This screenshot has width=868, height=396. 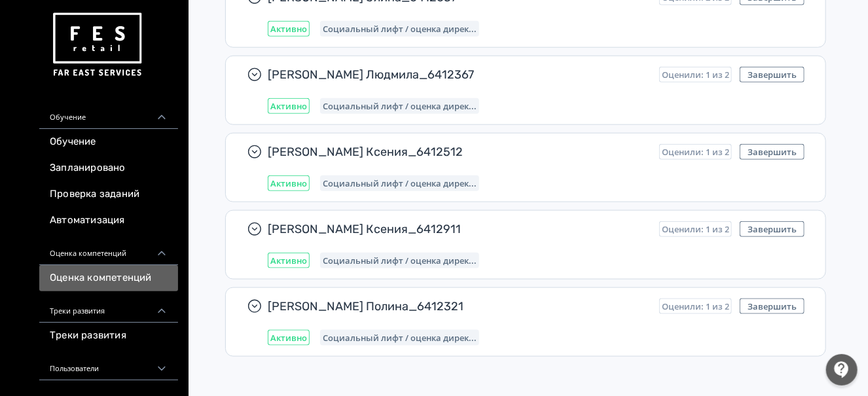 What do you see at coordinates (109, 220) in the screenshot?
I see `a: Автоматизация` at bounding box center [109, 220].